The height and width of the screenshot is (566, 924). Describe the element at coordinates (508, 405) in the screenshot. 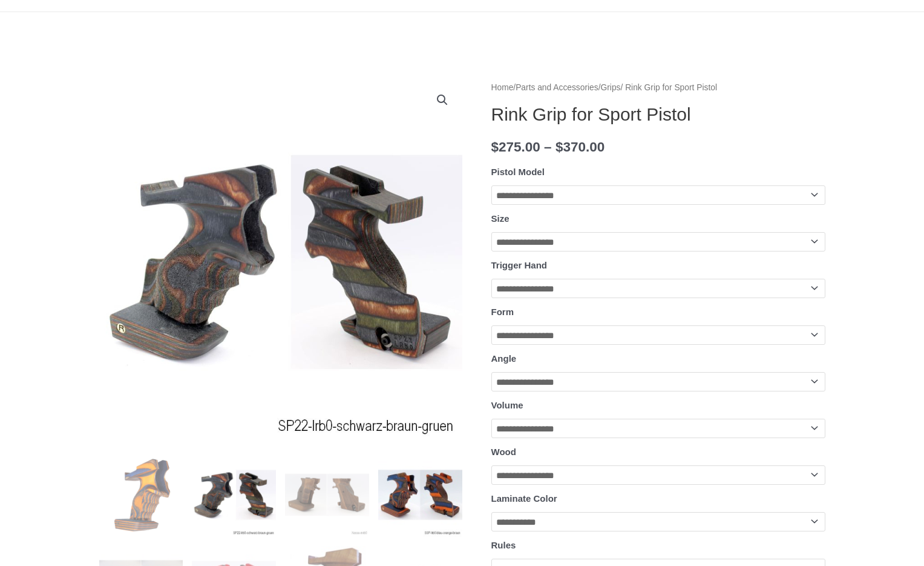

I see `label: Volume` at that location.